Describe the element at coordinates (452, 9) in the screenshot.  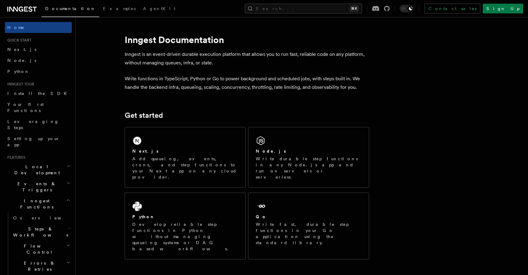
I see `a: Contact sales` at that location.